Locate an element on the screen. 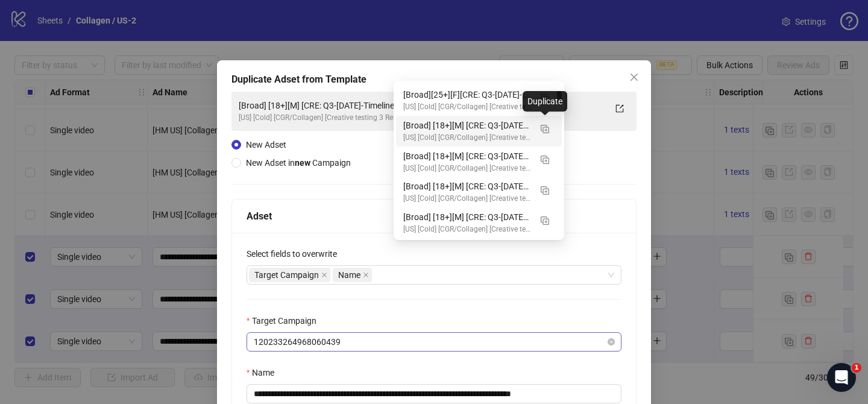 The height and width of the screenshot is (404, 868). span: 1 is located at coordinates (856, 368).